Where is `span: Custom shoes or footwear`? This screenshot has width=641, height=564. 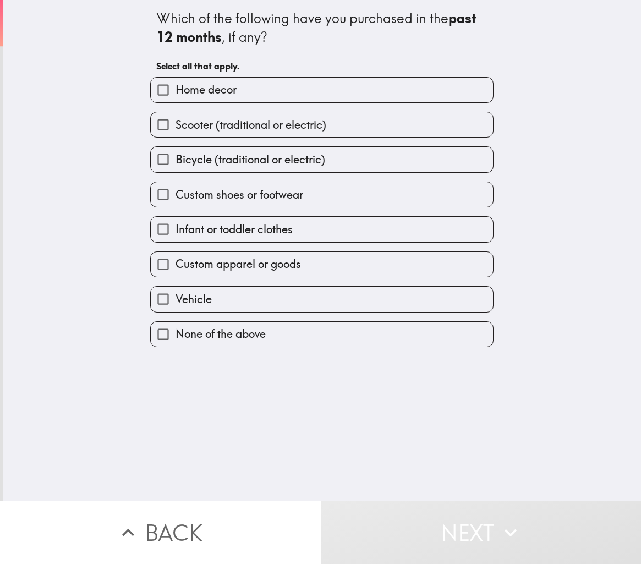 span: Custom shoes or footwear is located at coordinates (239, 195).